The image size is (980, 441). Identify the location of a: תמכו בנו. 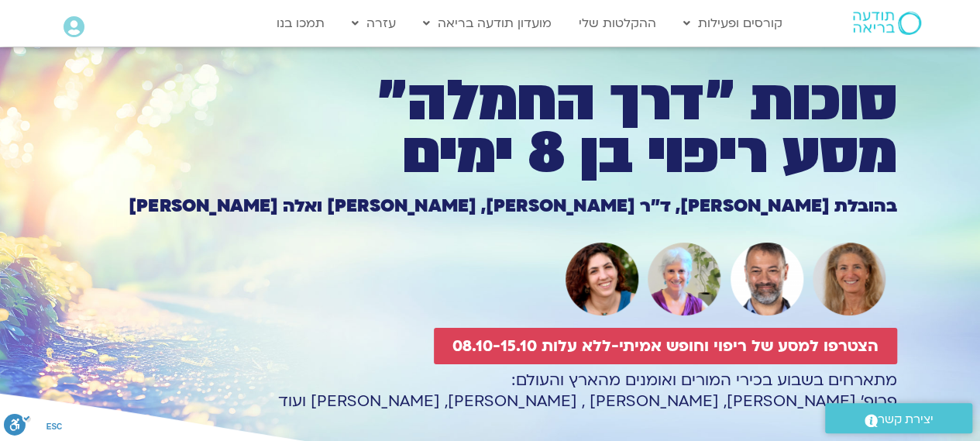
(301, 23).